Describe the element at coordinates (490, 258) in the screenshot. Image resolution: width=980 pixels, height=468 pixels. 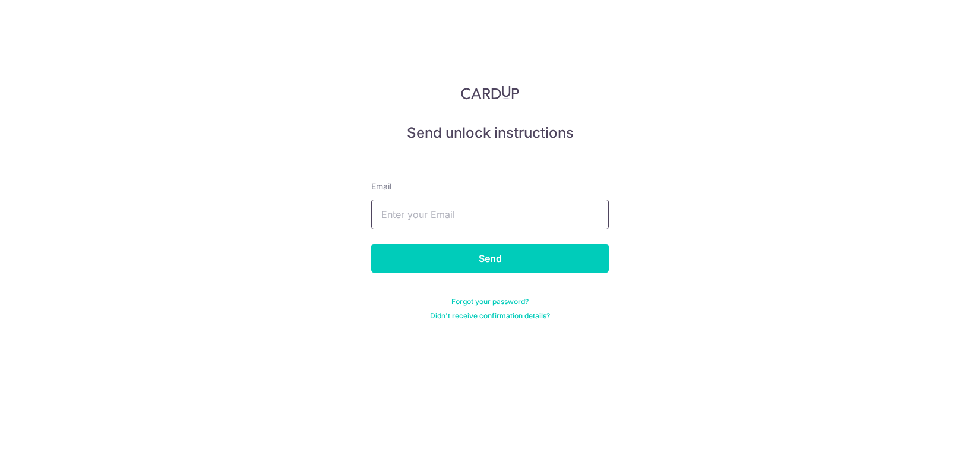
I see `input: Send` at that location.